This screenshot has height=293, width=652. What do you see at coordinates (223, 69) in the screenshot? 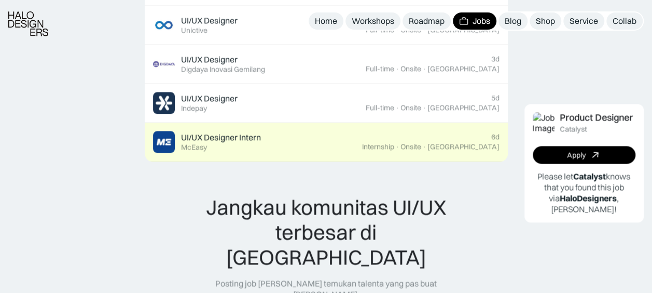
I see `div: Digdaya Inovasi Gemilang` at bounding box center [223, 69].